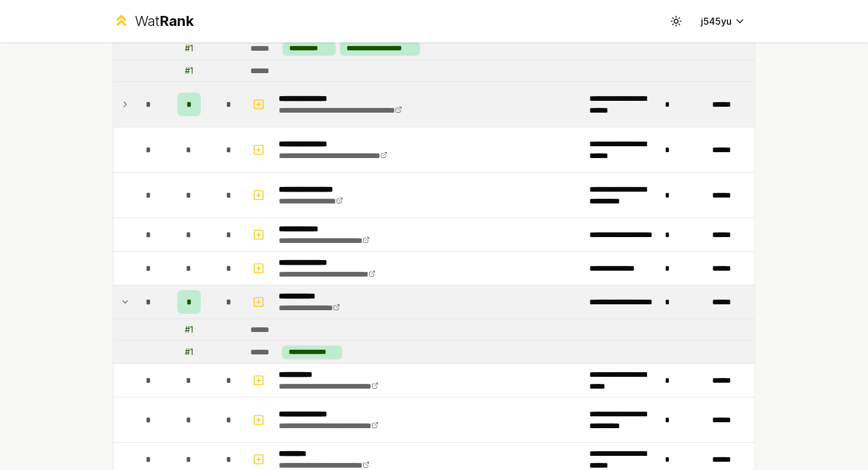 The height and width of the screenshot is (470, 868). I want to click on button: j545yu, so click(724, 22).